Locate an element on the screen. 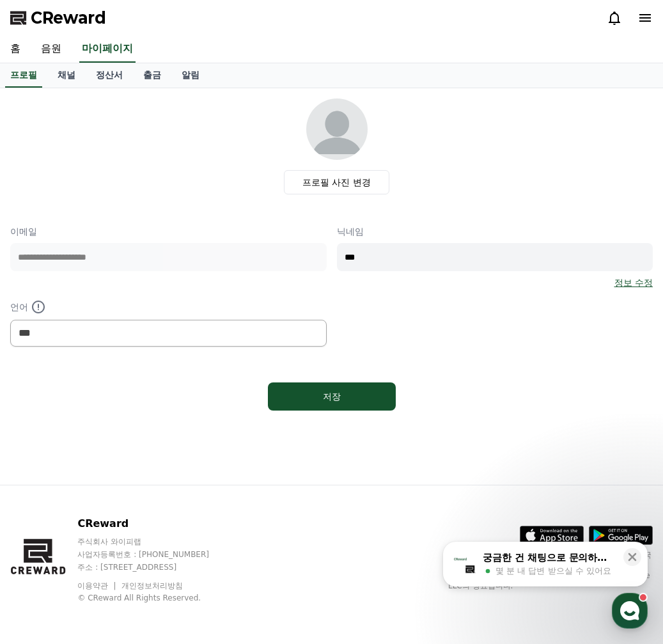 This screenshot has width=663, height=644. p: CReward is located at coordinates (155, 524).